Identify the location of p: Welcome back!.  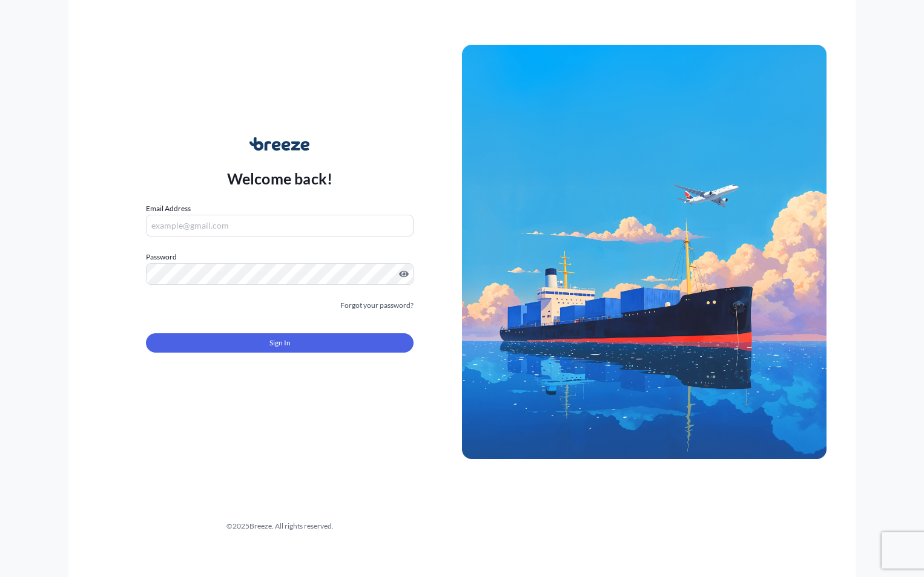
(280, 179).